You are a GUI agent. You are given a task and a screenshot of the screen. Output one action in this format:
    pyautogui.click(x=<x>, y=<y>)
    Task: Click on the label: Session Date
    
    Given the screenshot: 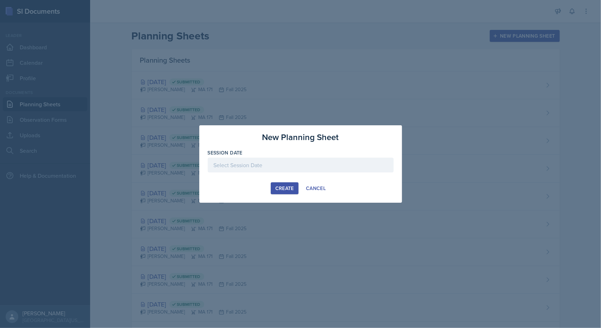 What is the action you would take?
    pyautogui.click(x=225, y=153)
    